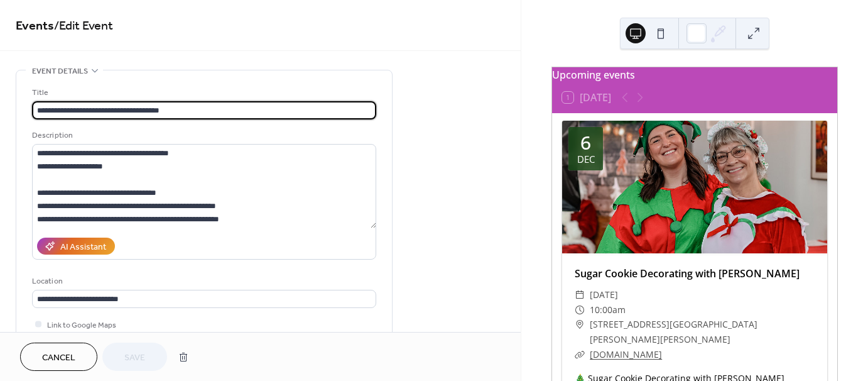  Describe the element at coordinates (60, 71) in the screenshot. I see `span: Event details` at that location.